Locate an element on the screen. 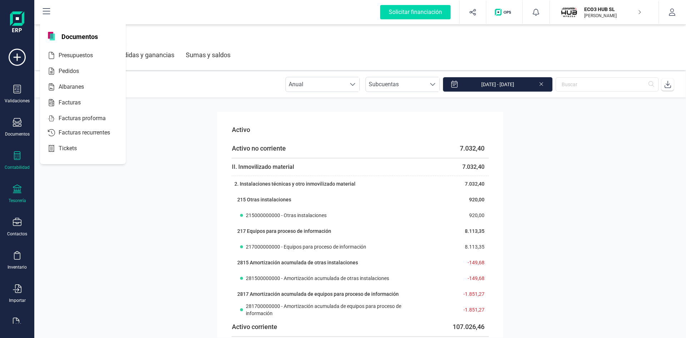 The image size is (686, 338). td: 107.026,46 is located at coordinates (469, 327).